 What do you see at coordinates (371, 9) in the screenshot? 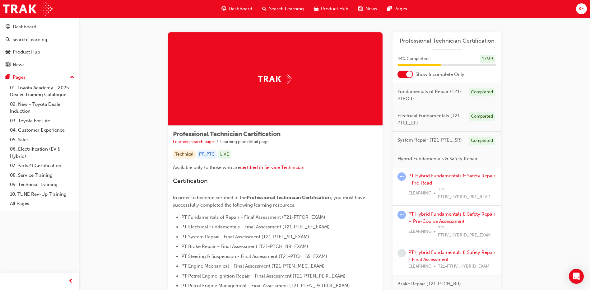
I see `span: News` at bounding box center [371, 9].